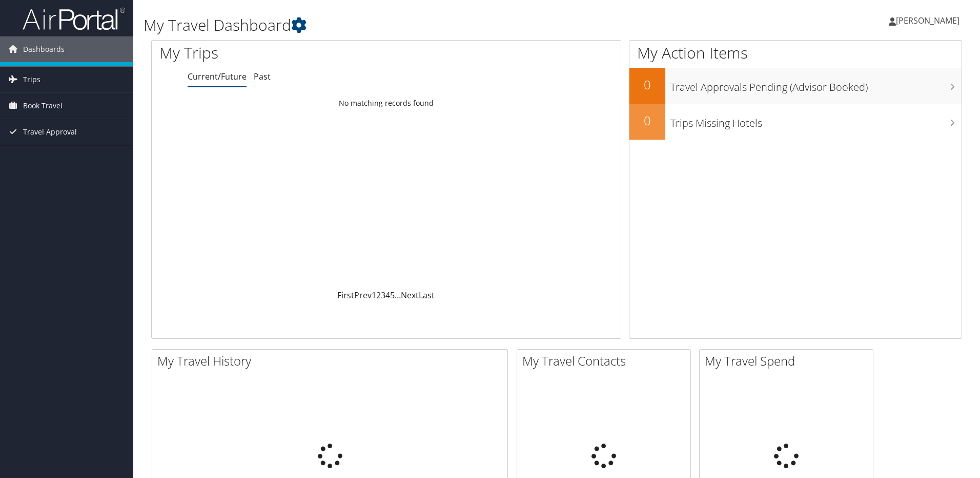  Describe the element at coordinates (345, 295) in the screenshot. I see `a: First` at that location.